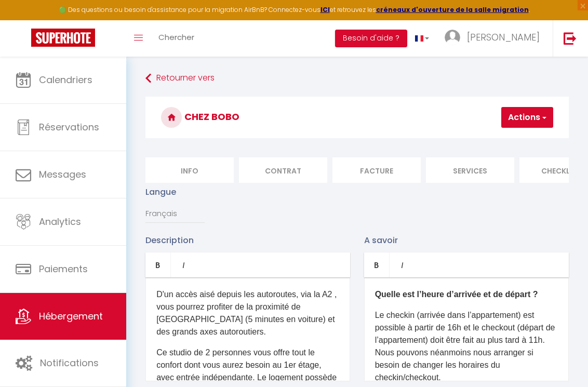 The image size is (588, 387). What do you see at coordinates (452, 9) in the screenshot?
I see `a: créneaux d'ouverture de la salle migration` at bounding box center [452, 9].